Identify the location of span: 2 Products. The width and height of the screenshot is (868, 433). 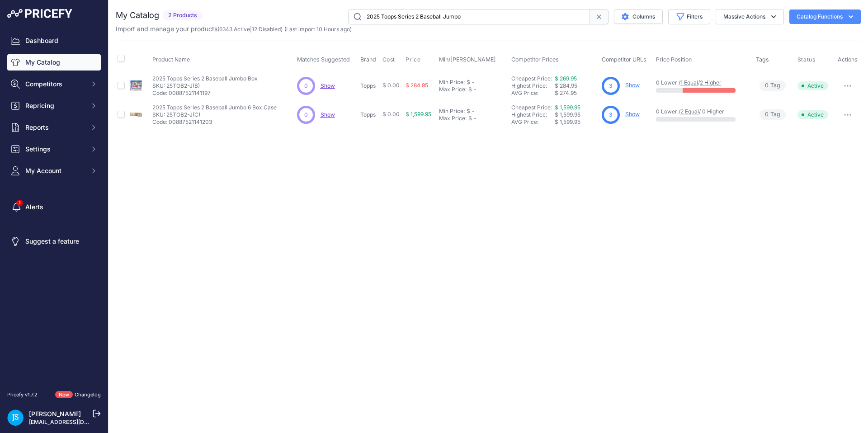
(183, 15).